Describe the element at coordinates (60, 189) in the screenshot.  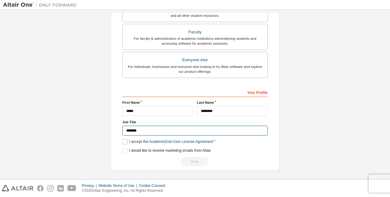
I see `img: linkedin.svg` at that location.